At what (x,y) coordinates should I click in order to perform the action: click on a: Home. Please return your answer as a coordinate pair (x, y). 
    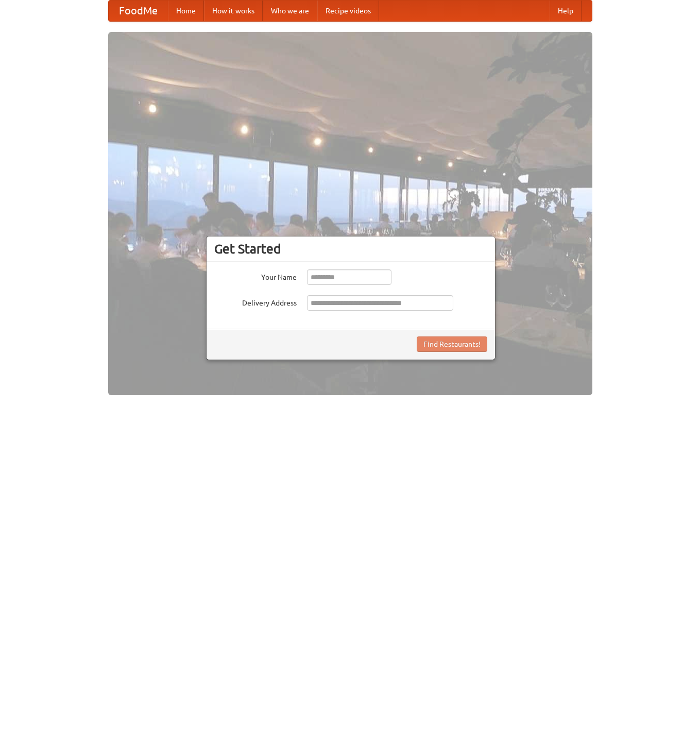
    Looking at the image, I should click on (186, 11).